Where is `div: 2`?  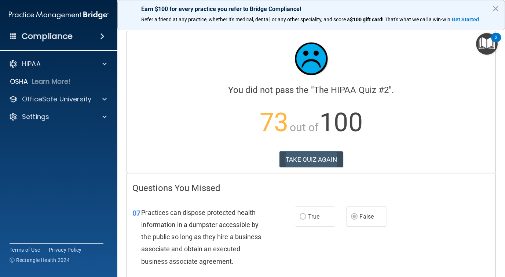 div: 2 is located at coordinates (496, 42).